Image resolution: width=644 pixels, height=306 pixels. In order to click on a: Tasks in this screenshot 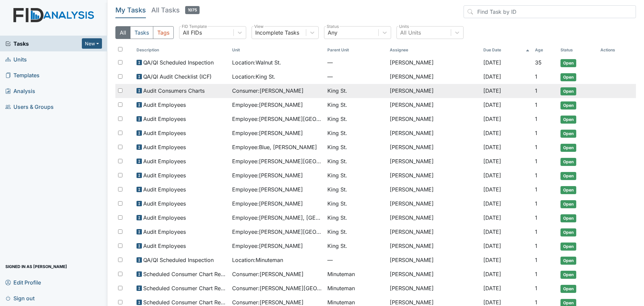, I will do `click(43, 44)`.